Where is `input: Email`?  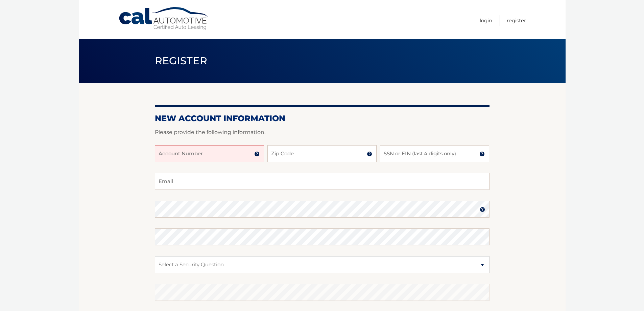
input: Email is located at coordinates (322, 181).